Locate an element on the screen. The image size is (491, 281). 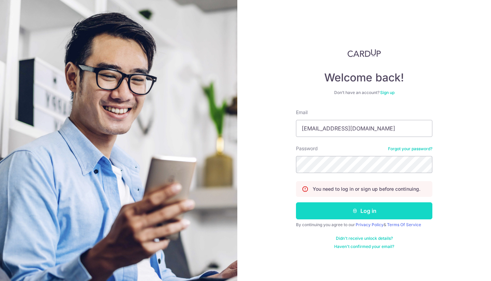
div: By continuing you agree to our & is located at coordinates (364, 225).